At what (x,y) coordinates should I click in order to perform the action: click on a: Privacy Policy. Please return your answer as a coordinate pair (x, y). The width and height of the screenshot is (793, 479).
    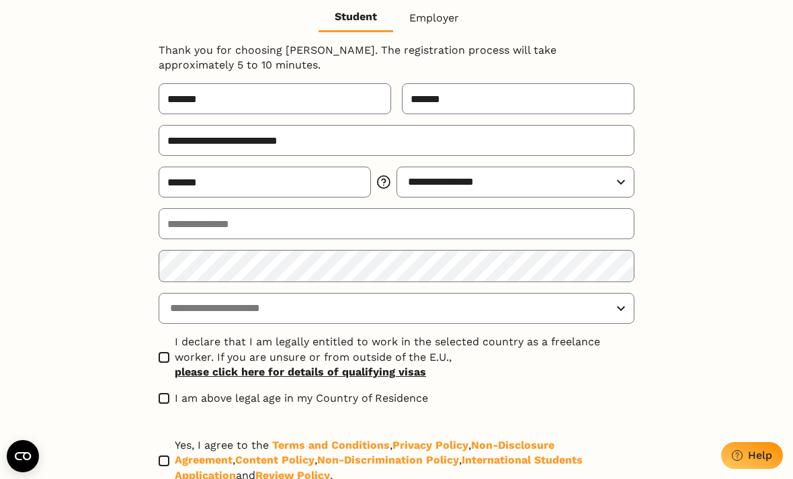
    Looking at the image, I should click on (430, 445).